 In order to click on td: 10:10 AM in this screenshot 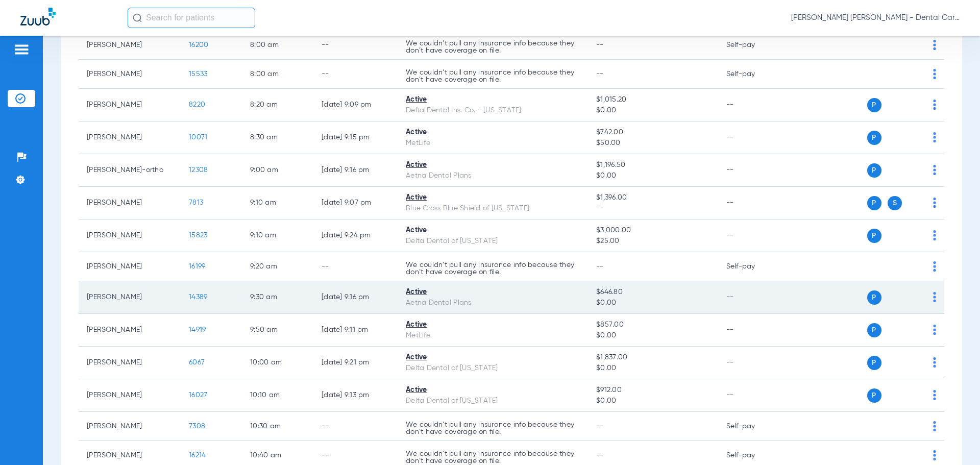, I will do `click(278, 395)`.